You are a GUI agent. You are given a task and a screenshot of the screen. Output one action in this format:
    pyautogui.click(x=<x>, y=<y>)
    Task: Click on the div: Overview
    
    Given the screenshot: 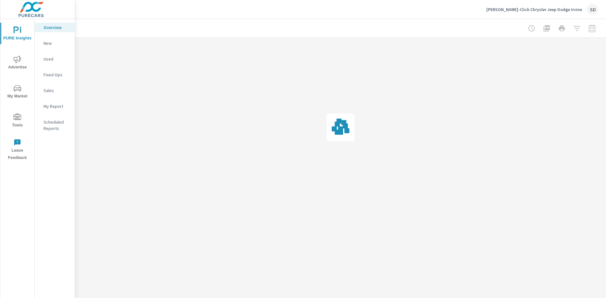 What is the action you would take?
    pyautogui.click(x=55, y=27)
    